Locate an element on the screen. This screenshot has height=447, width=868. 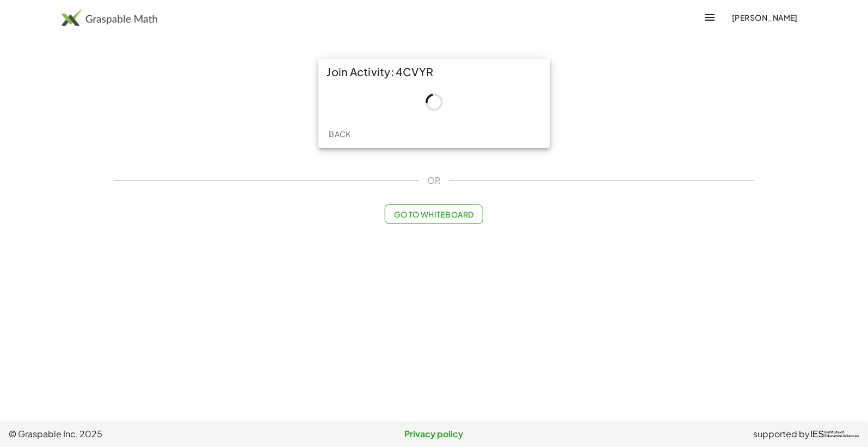
button: Go to Whiteboard is located at coordinates (434, 214).